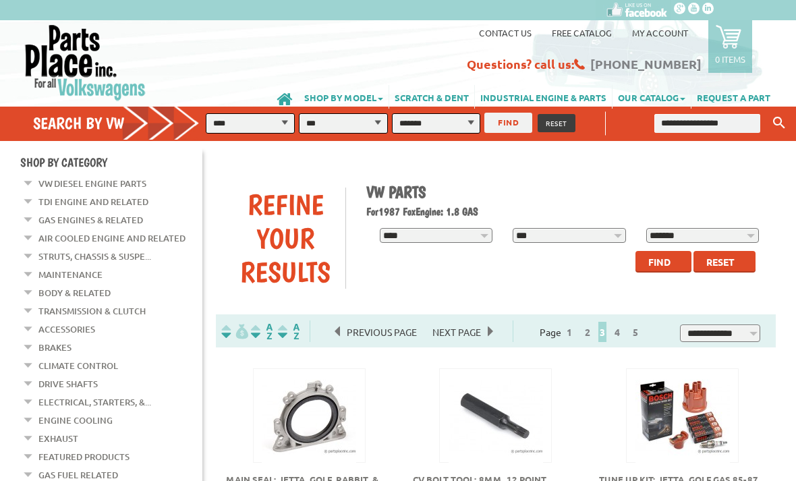 The width and height of the screenshot is (796, 481). I want to click on span: For, so click(372, 211).